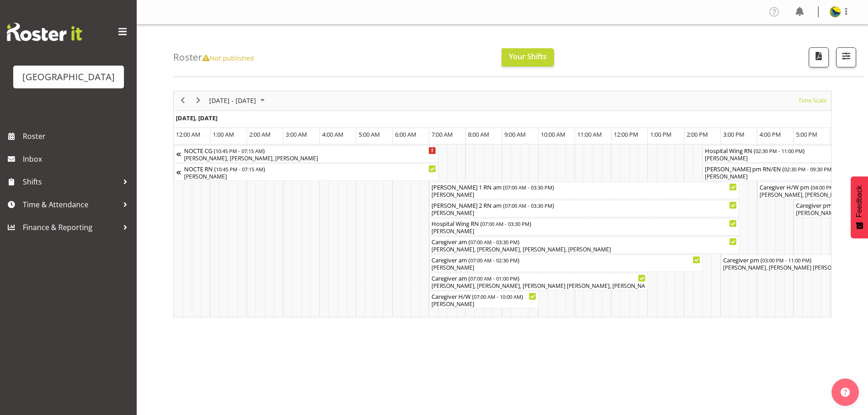 The image size is (868, 415). I want to click on div: NOCTE CG ( ), so click(310, 150).